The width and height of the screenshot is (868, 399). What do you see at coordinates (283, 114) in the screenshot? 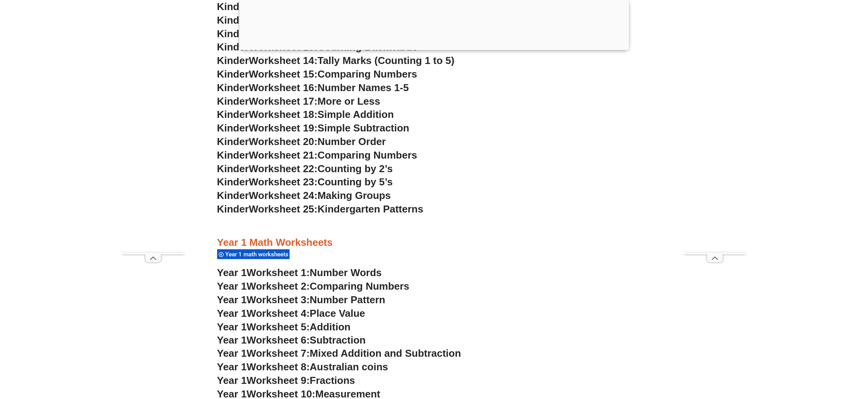
I see `span: Worksheet 18:` at bounding box center [283, 114].